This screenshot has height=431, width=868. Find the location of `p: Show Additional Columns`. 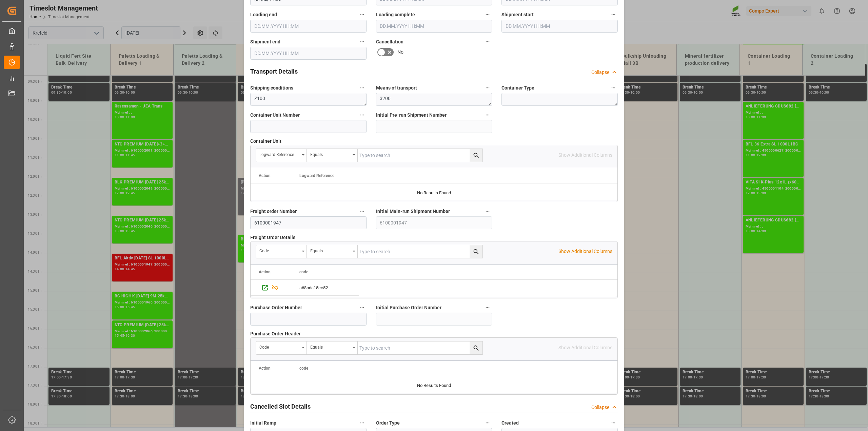

p: Show Additional Columns is located at coordinates (585, 251).